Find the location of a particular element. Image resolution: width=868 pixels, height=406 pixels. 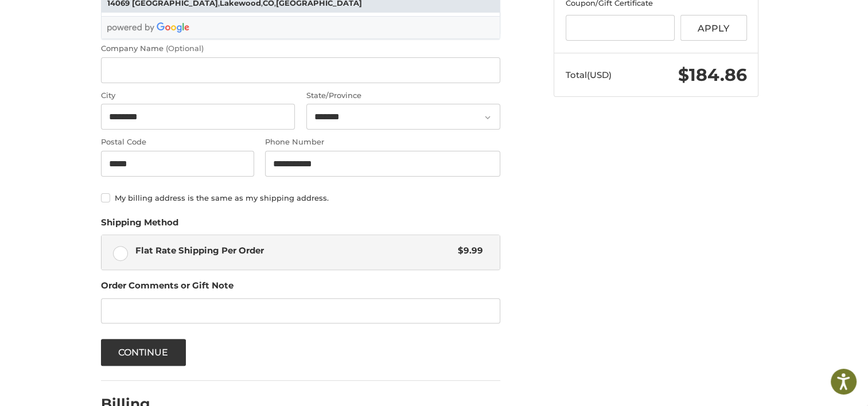

legend: Order Comments is located at coordinates (167, 288).